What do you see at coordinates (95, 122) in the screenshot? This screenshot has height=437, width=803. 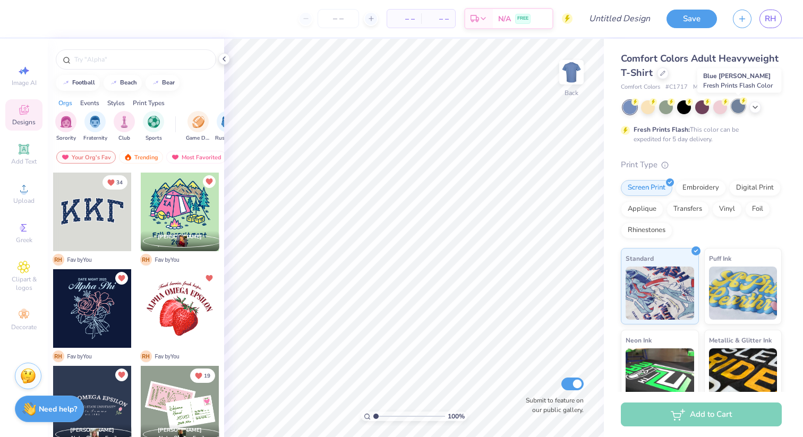 I see `img: Fraternity Image` at bounding box center [95, 122].